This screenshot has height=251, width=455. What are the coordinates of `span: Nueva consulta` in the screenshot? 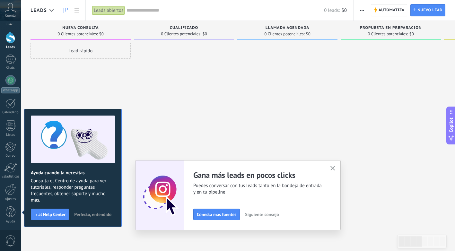 It's located at (80, 28).